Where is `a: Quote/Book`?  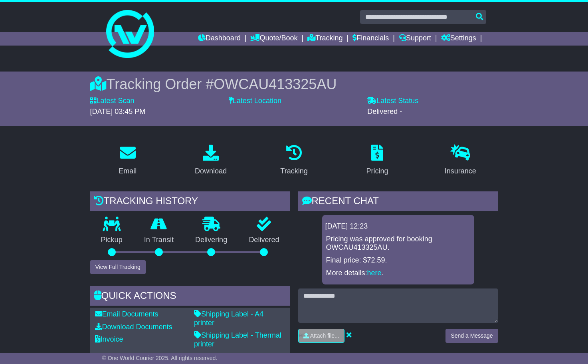
a: Quote/Book is located at coordinates (273, 39).